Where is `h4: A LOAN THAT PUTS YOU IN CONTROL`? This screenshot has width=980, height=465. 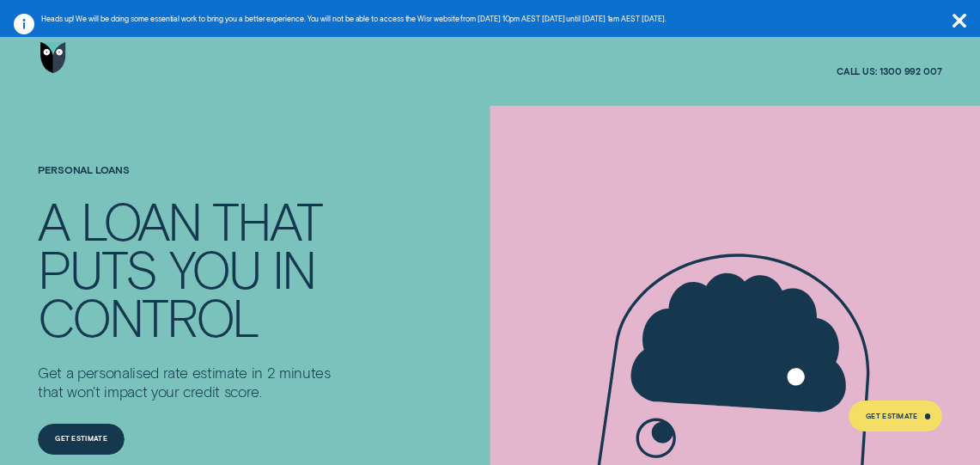
h4: A LOAN THAT PUTS YOU IN CONTROL is located at coordinates (187, 268).